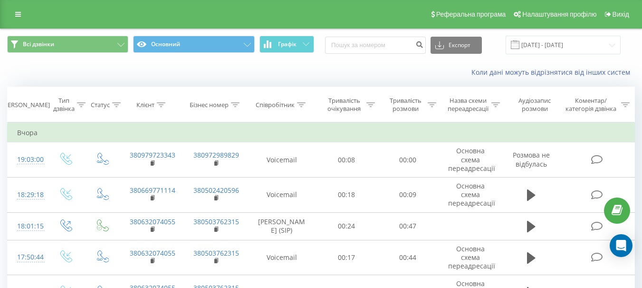 Image resolution: width=642 pixels, height=288 pixels. I want to click on button: Експорт, so click(456, 45).